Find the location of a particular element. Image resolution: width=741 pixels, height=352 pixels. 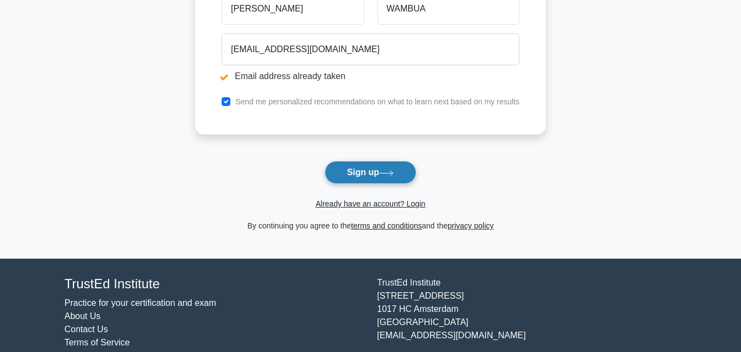

div: By continuing you agree to the and the is located at coordinates (370, 225).